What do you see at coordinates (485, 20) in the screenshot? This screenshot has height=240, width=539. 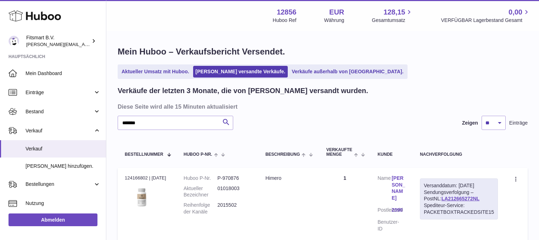 I see `span: VERFÜGBAR Lagerbestand Gesamt` at bounding box center [485, 20].